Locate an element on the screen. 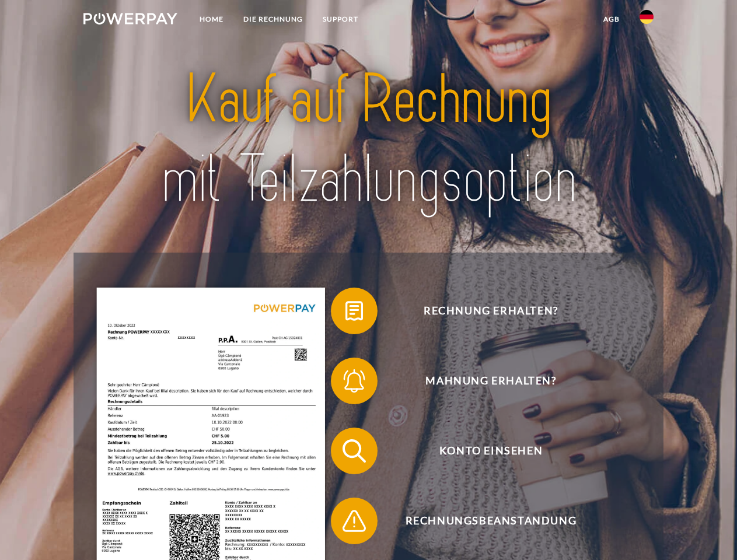  a: Konto einsehen is located at coordinates (483, 451).